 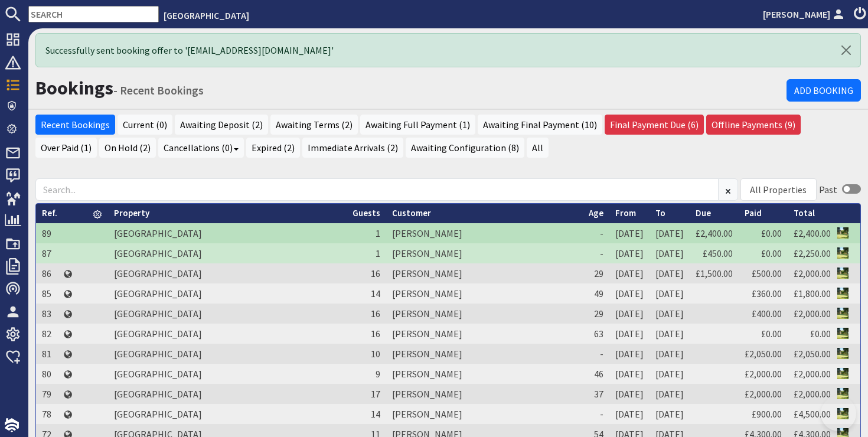 I want to click on td: 29, so click(x=596, y=313).